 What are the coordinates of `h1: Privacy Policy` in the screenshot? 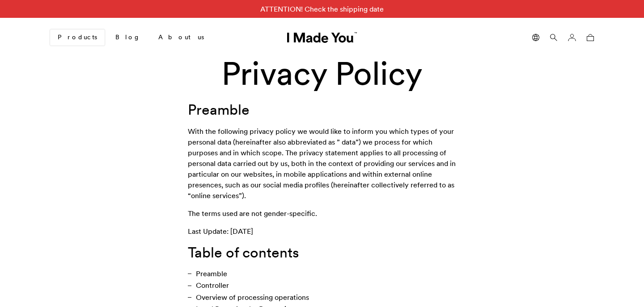 It's located at (322, 74).